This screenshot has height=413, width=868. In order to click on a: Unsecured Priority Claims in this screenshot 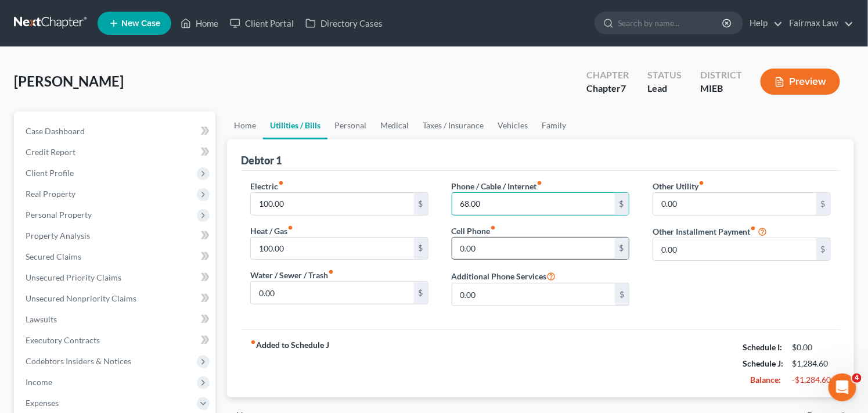, I will do `click(116, 278)`.